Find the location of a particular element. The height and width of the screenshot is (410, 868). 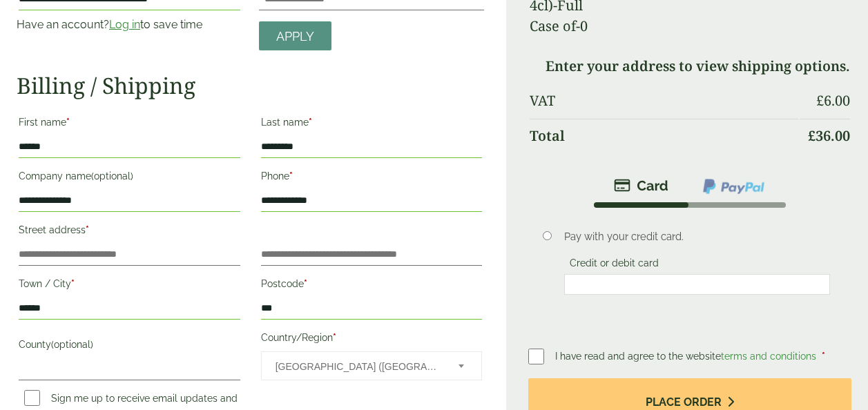

a: terms and conditions is located at coordinates (768, 356).